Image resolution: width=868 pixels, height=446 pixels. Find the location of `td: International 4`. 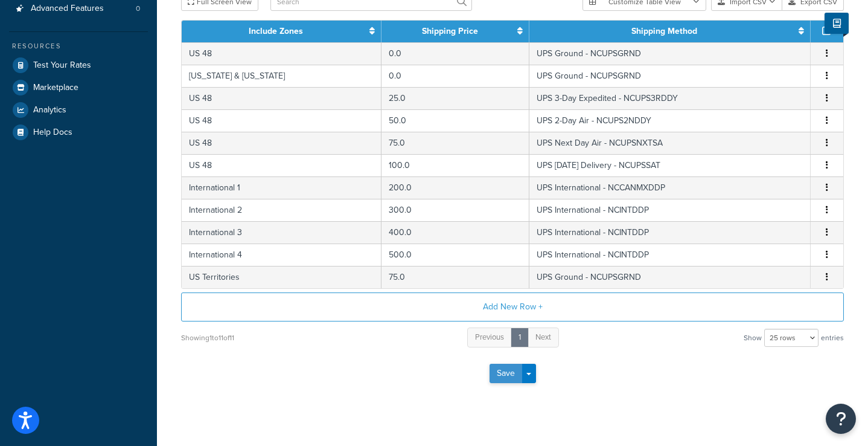

td: International 4 is located at coordinates (281, 255).